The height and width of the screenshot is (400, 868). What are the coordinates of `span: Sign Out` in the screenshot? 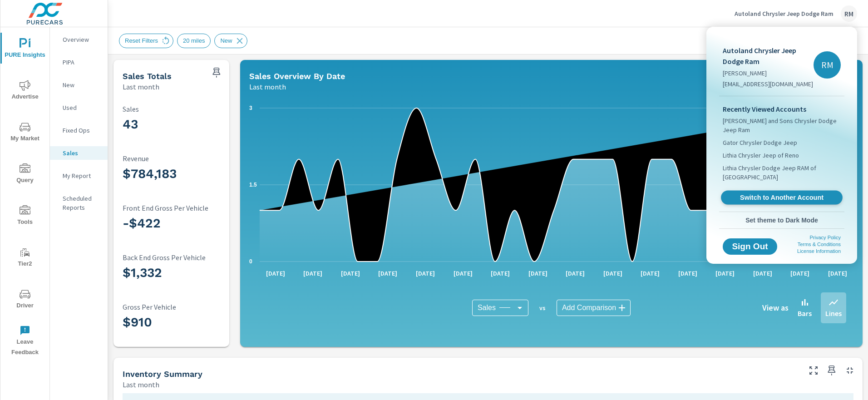 It's located at (750, 246).